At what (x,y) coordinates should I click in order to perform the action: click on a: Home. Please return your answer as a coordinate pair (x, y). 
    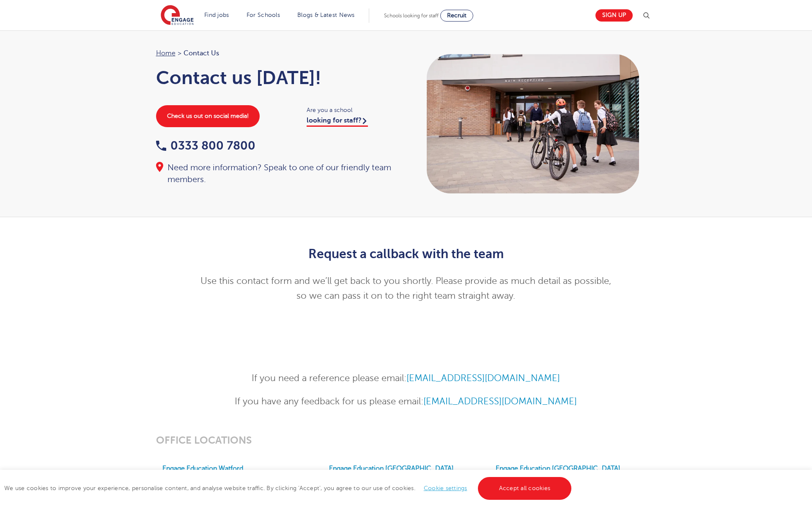
    Looking at the image, I should click on (166, 53).